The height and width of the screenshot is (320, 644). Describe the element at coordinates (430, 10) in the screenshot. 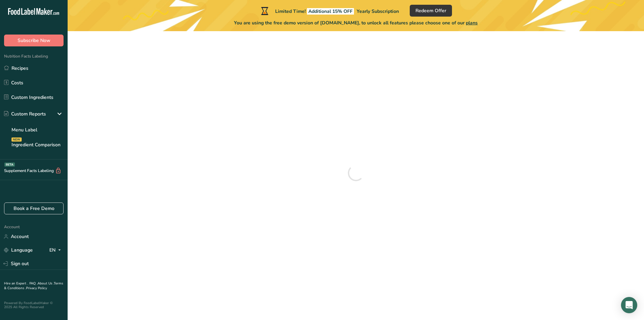

I see `button: Redeem Offer` at that location.